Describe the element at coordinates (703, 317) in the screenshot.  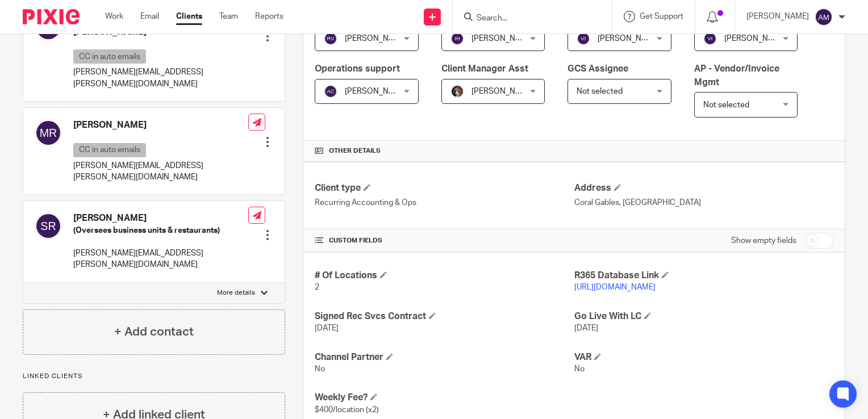
I see `h4: Go Live With LC` at that location.